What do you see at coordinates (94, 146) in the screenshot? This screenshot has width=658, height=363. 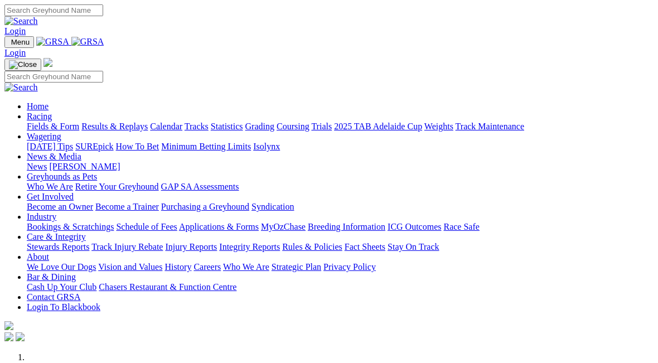 I see `a: SUREpick` at bounding box center [94, 146].